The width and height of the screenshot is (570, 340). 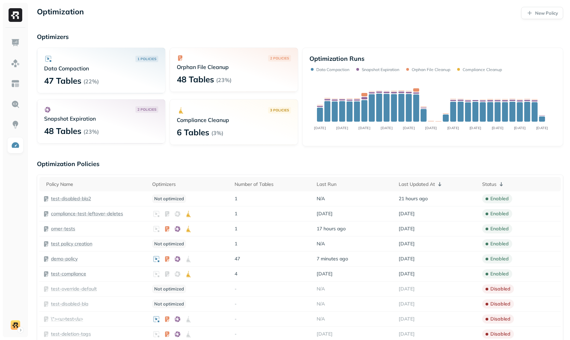 What do you see at coordinates (74, 289) in the screenshot?
I see `a: test-override-default` at bounding box center [74, 289].